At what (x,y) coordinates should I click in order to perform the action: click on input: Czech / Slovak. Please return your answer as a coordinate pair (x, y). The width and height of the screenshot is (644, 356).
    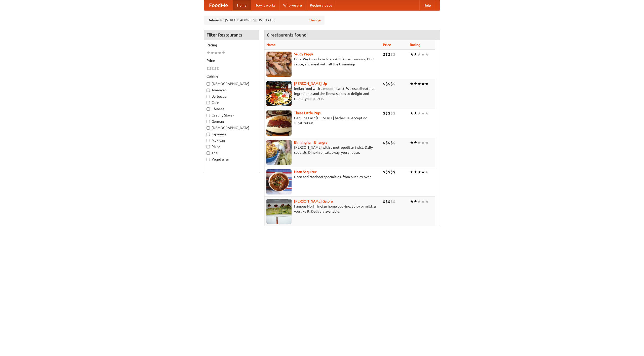
    Looking at the image, I should click on (208, 115).